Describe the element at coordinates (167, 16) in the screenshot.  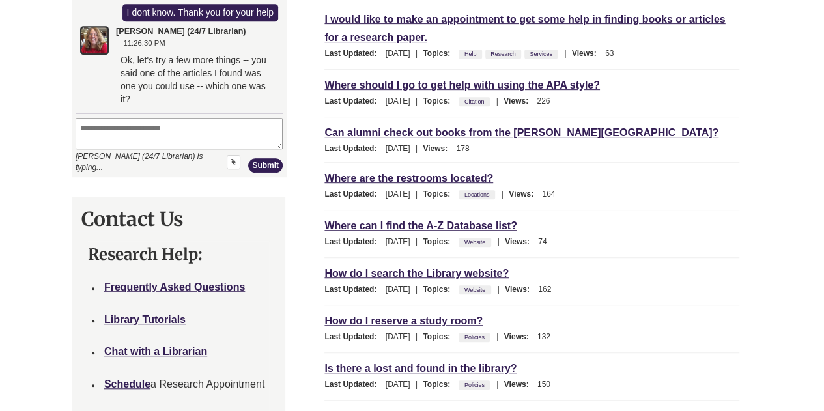
I see `button: View/Email Transcript` at that location.